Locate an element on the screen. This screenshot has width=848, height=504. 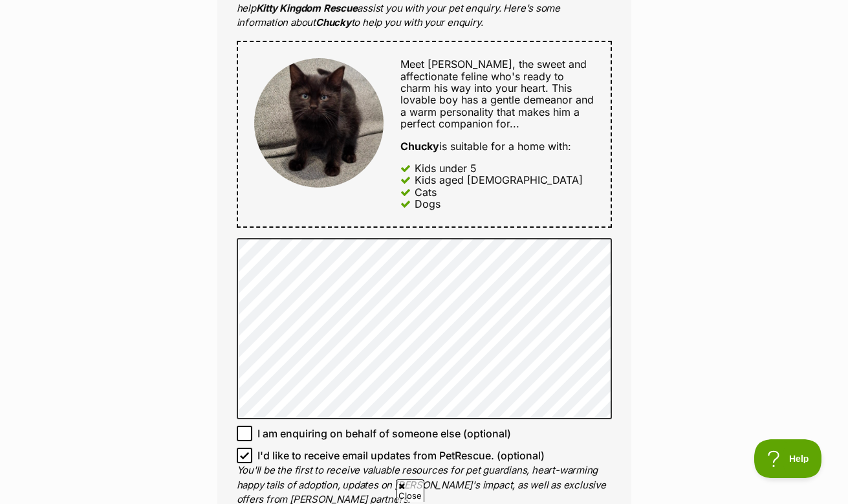
span: I'd like to receive email updates from PetRescue. (optional) is located at coordinates (401, 455).